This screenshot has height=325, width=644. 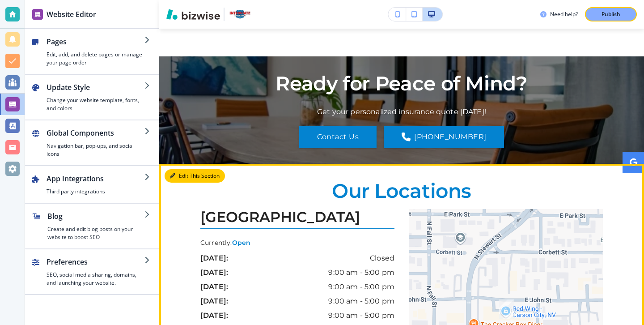 I want to click on button: Global ComponentsNavigation bar, pop-ups, and social icons, so click(x=92, y=143).